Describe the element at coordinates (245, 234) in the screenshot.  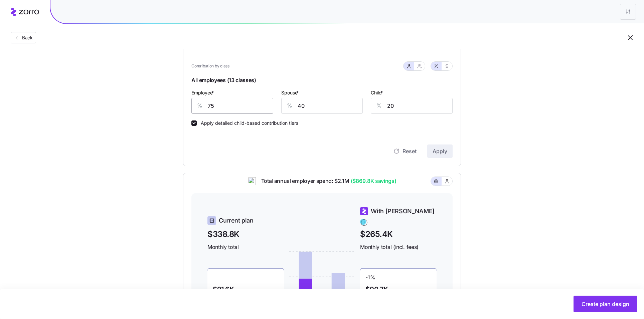
I see `span: $338.8K` at that location.